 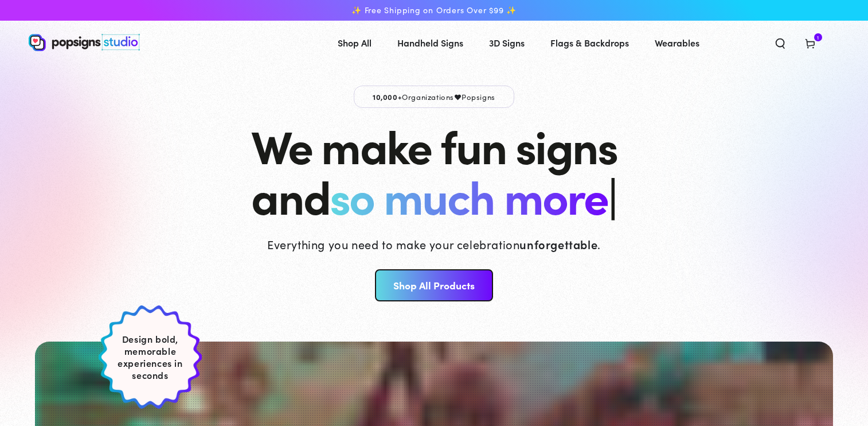 What do you see at coordinates (354, 43) in the screenshot?
I see `a: Shop All` at bounding box center [354, 43].